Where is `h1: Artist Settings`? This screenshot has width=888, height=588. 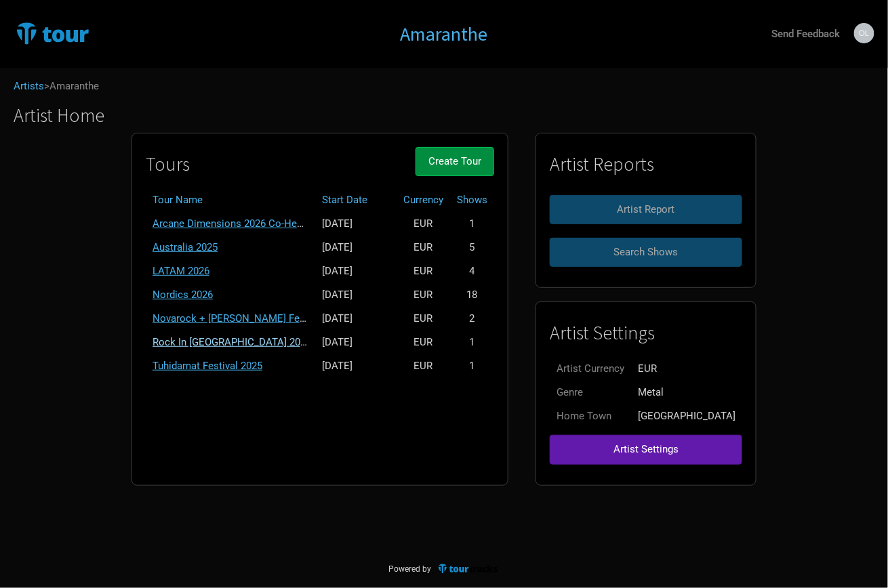
h1: Artist Settings is located at coordinates (646, 333).